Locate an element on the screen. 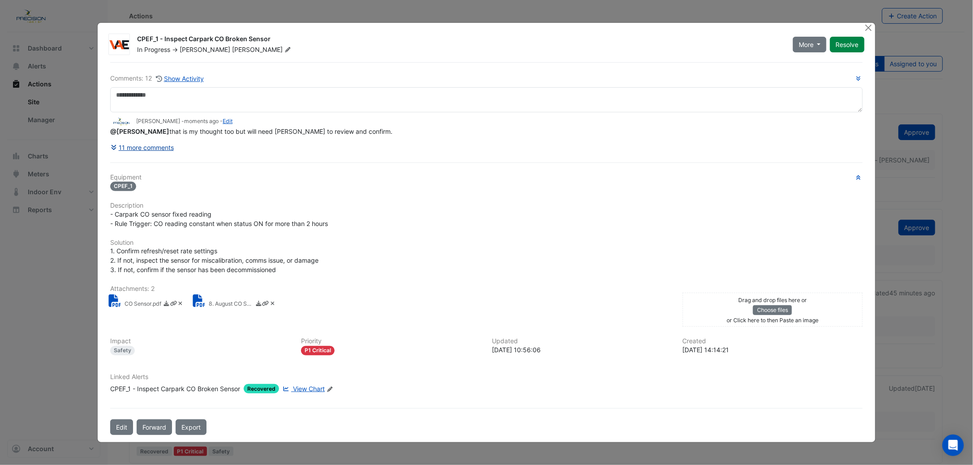 The height and width of the screenshot is (465, 973). fa-icon: Edit Linked Alerts is located at coordinates (330, 389).